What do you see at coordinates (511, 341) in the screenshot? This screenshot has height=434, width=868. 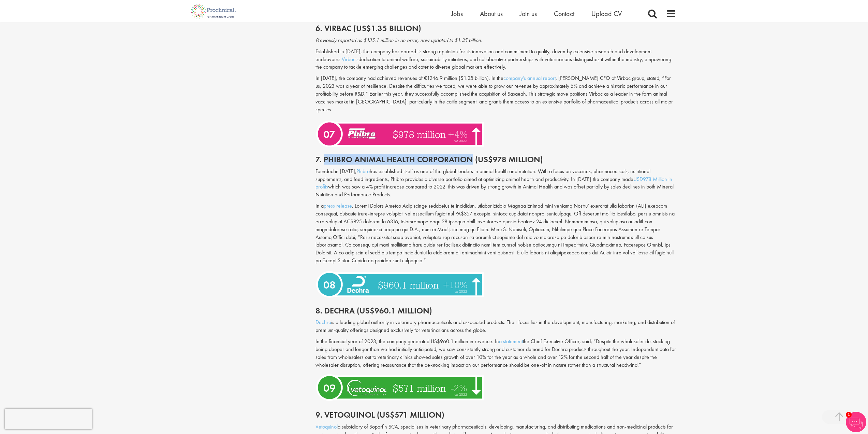 I see `a: a statement` at bounding box center [511, 341].